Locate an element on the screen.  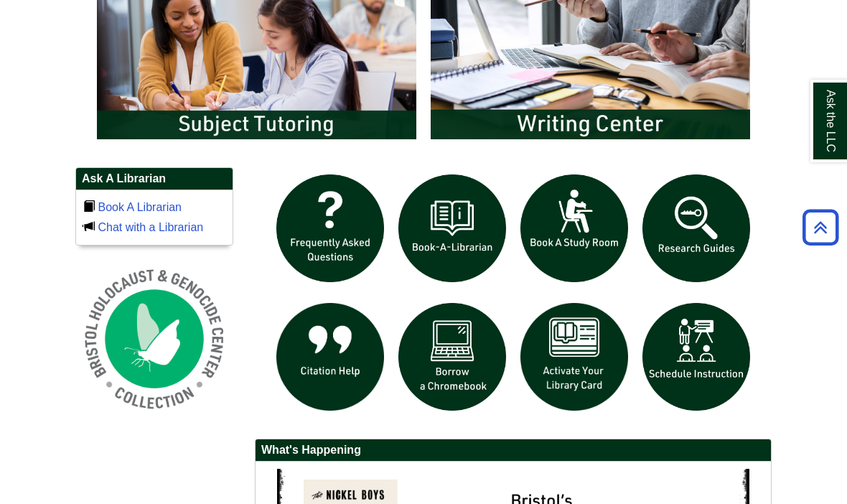
h2: What's Happening is located at coordinates (514, 450).